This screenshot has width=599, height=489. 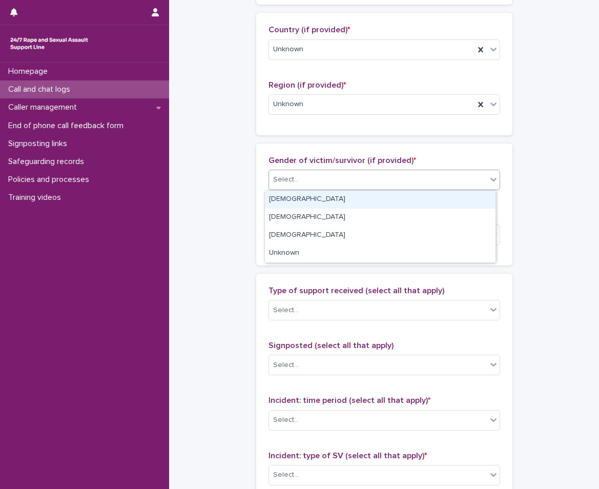 What do you see at coordinates (41, 89) in the screenshot?
I see `p: Call and chat logs` at bounding box center [41, 89].